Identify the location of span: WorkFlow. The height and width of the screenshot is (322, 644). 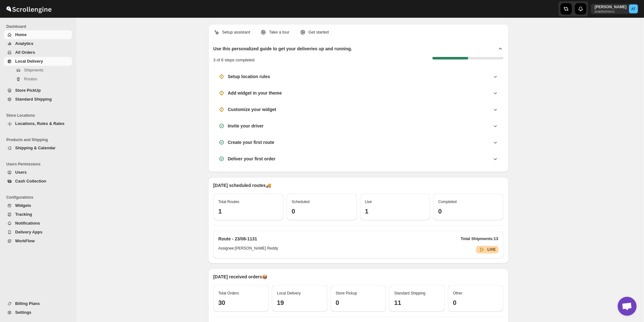
(25, 241).